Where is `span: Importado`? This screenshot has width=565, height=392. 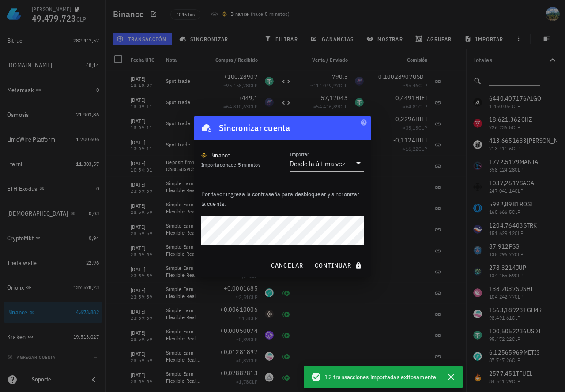
span: Importado is located at coordinates (230, 164).